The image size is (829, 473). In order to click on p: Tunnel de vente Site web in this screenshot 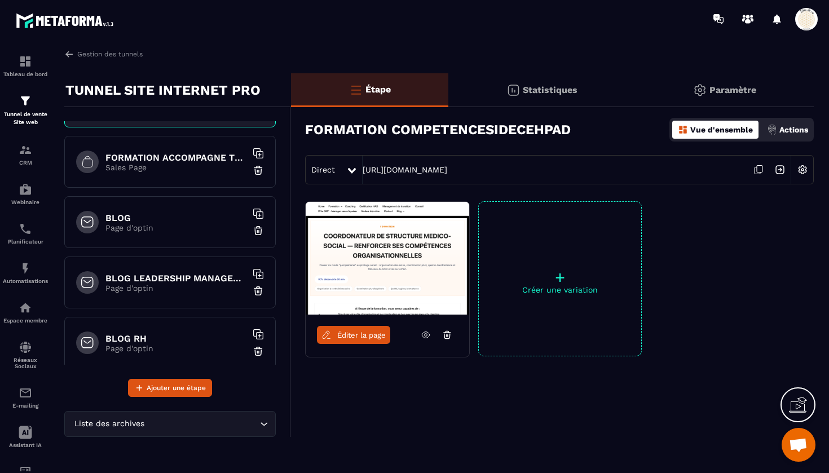, I will do `click(25, 118)`.